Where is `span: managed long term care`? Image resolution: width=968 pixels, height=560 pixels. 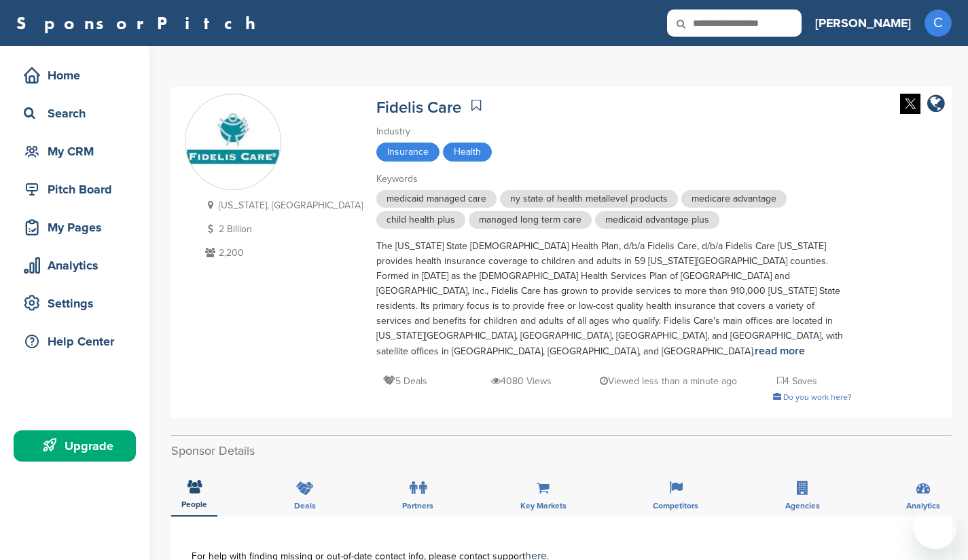
span: managed long term care is located at coordinates (530, 220).